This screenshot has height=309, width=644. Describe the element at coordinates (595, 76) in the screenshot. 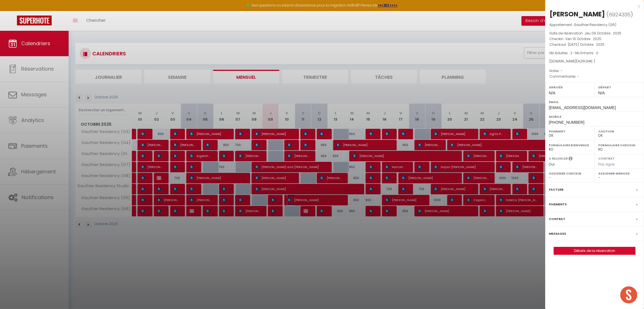

I see `p: Commentaires :` at that location.